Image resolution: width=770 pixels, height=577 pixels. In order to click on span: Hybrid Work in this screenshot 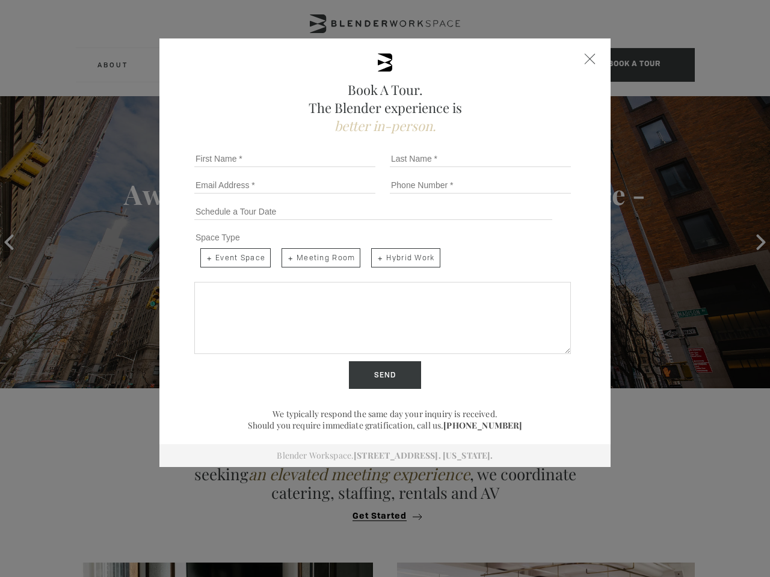, I will do `click(405, 258)`.